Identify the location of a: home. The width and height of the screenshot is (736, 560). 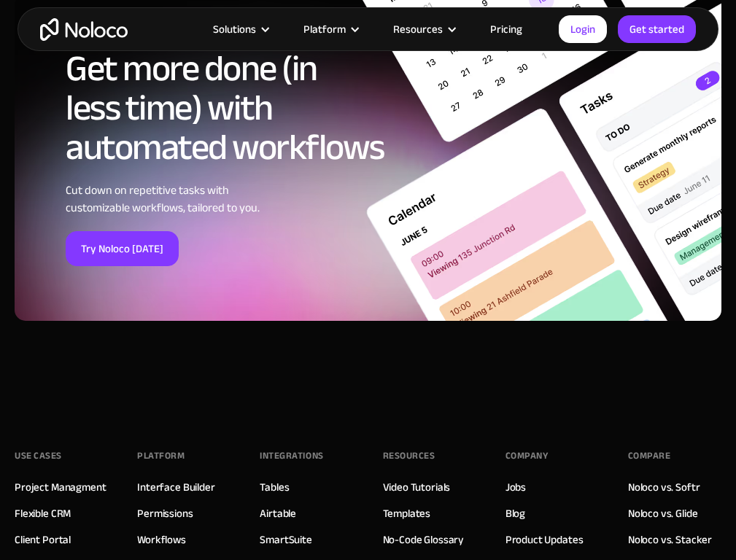
(84, 29).